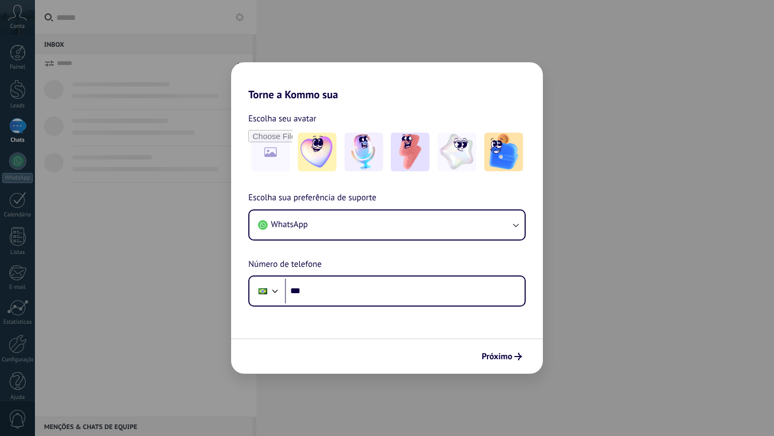 This screenshot has width=774, height=436. Describe the element at coordinates (387, 82) in the screenshot. I see `h2: Torne a Kommo sua` at that location.